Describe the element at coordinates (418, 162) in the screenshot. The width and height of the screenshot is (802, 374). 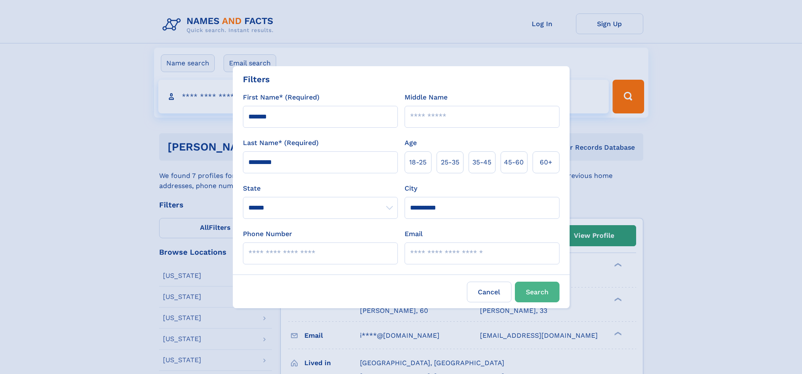
I see `span: 18‑25` at that location.